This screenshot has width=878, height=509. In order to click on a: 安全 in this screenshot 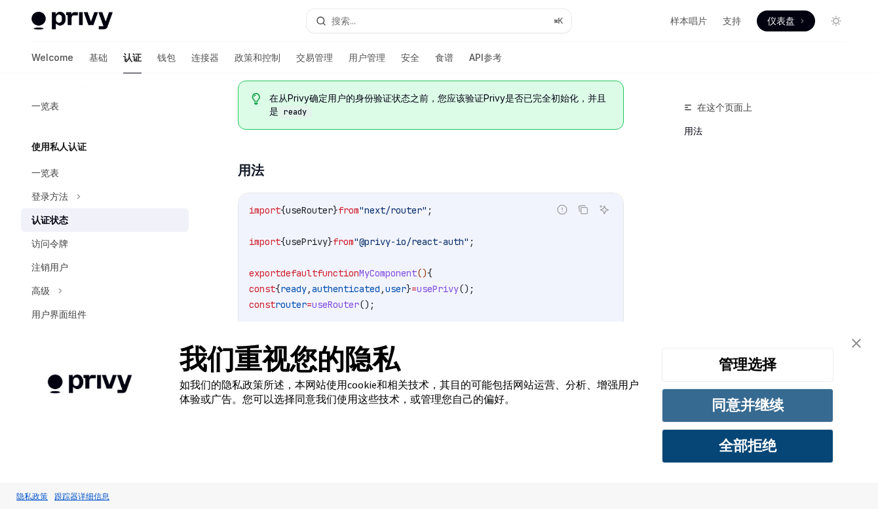, I will do `click(410, 58)`.